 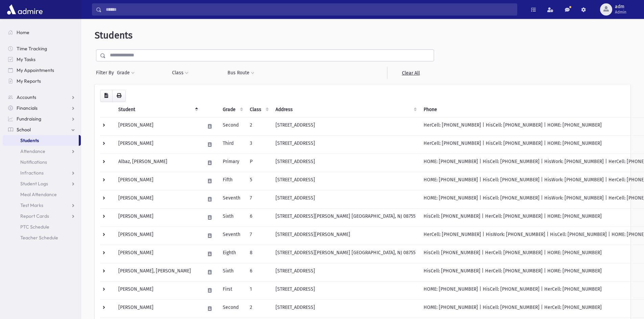 What do you see at coordinates (259, 110) in the screenshot?
I see `th: Class: activate to sort column ascending` at bounding box center [259, 110].